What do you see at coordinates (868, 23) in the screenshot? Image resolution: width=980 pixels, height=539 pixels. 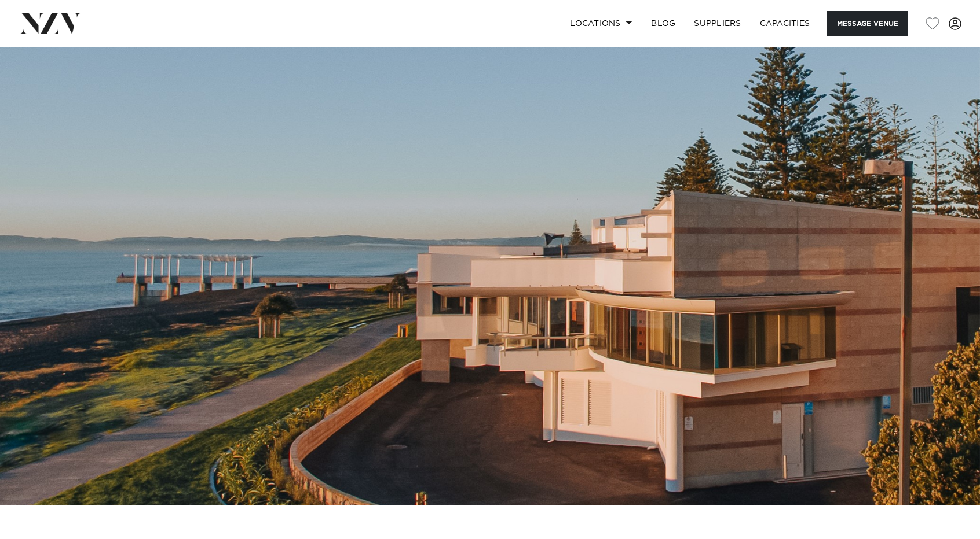 I see `button: Message Venue` at bounding box center [868, 23].